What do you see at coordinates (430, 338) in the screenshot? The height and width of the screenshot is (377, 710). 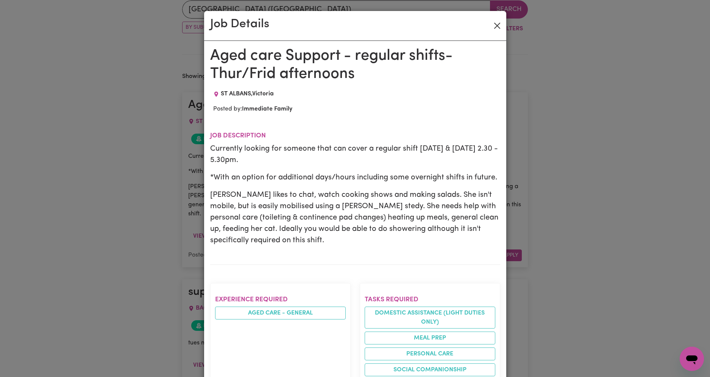 I see `li: Meal prep` at bounding box center [430, 338].